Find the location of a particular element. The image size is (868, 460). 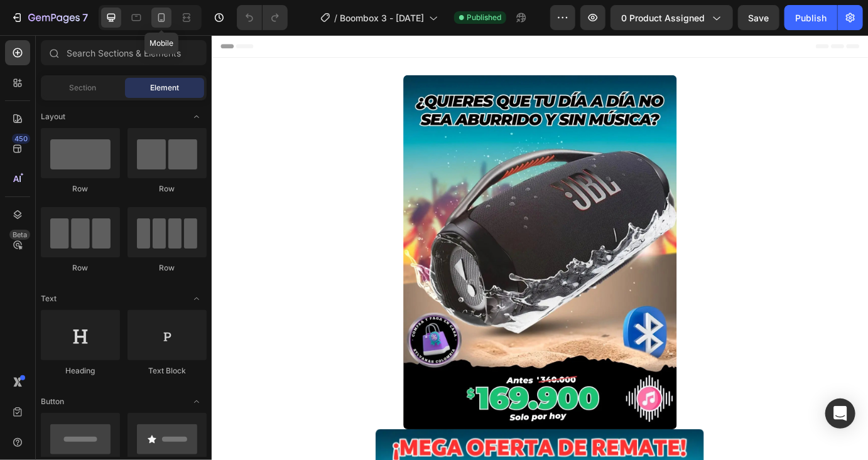

div: Beta is located at coordinates (19, 234).